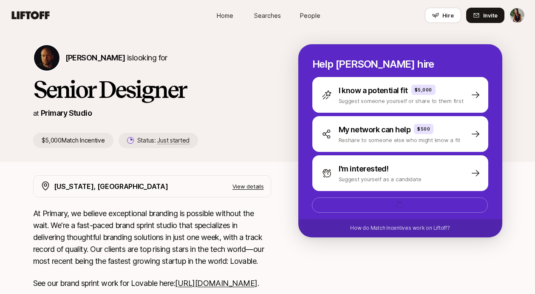 This screenshot has height=294, width=535. Describe the element at coordinates (517, 15) in the screenshot. I see `button: Ciara Cornette` at that location.